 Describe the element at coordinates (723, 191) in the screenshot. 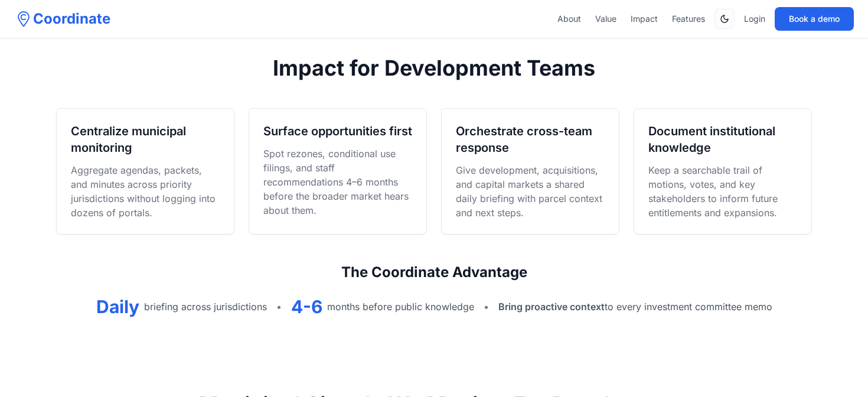

I see `p: Keep a searchable trail of motions, votes, and key stakeholders to inform future entitlements and...` at that location.